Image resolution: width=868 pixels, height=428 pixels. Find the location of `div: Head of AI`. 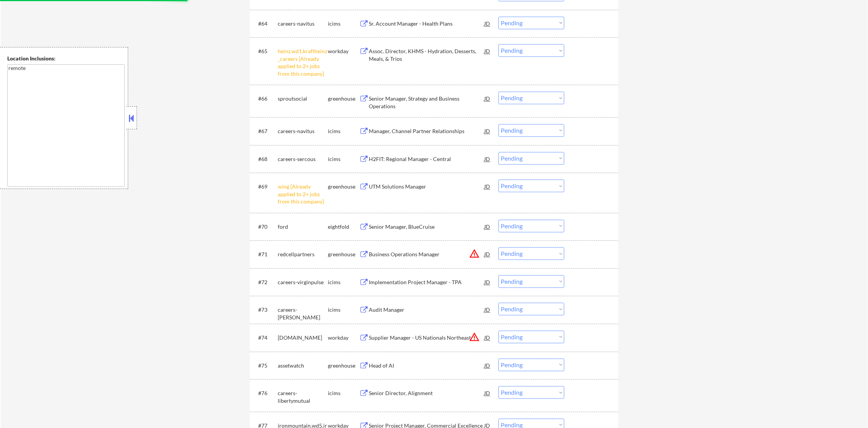

div: Head of AI is located at coordinates (427, 366).